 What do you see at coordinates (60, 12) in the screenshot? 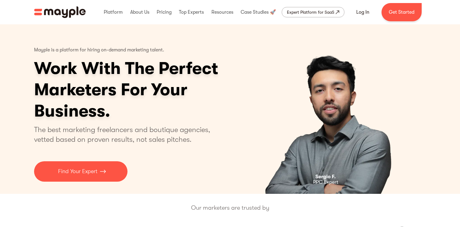
I see `img: Mayple logo` at bounding box center [60, 12].